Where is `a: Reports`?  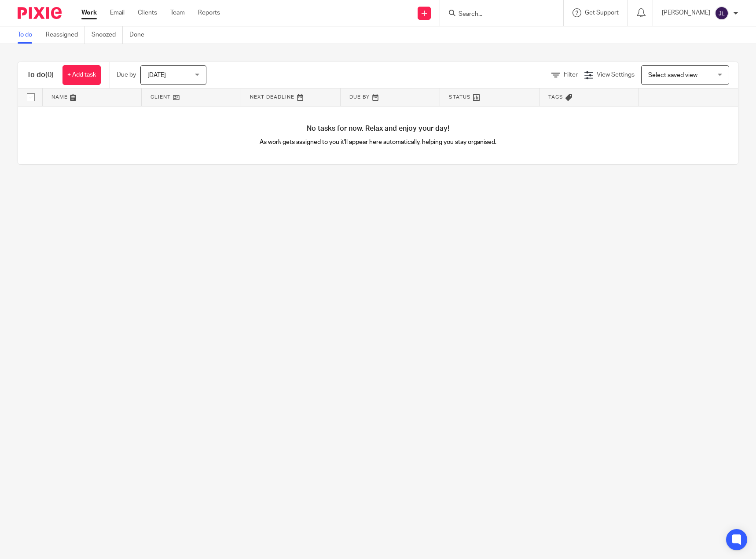
a: Reports is located at coordinates (209, 13).